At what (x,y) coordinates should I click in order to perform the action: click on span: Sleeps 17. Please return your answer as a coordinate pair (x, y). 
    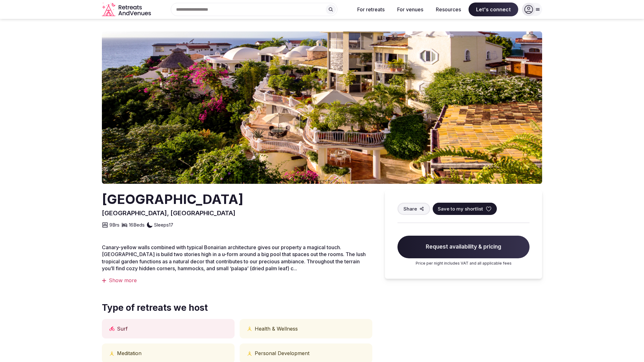
    Looking at the image, I should click on (164, 225).